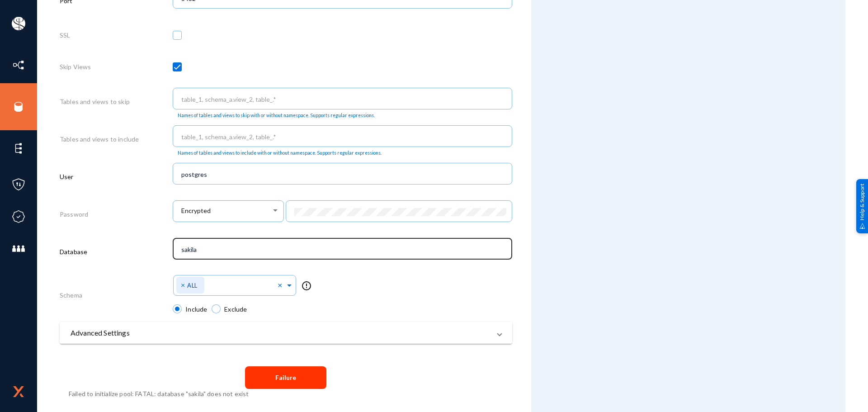 This screenshot has width=868, height=412. Describe the element at coordinates (286, 333) in the screenshot. I see `mat-expansion-panel-header: Advanced Settings` at that location.